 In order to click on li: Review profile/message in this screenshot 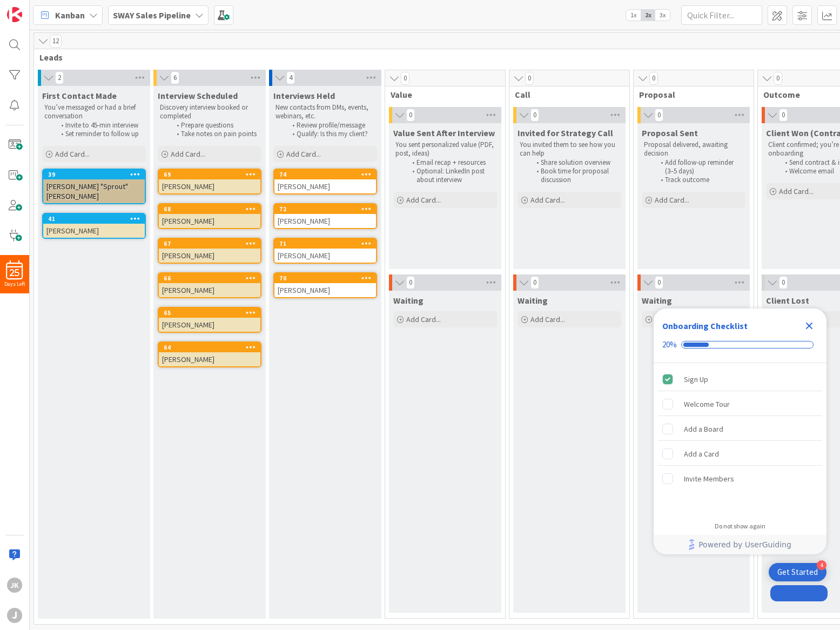, I will do `click(331, 126)`.